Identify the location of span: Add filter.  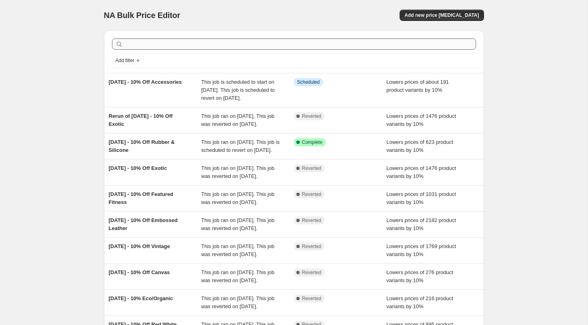
(125, 60).